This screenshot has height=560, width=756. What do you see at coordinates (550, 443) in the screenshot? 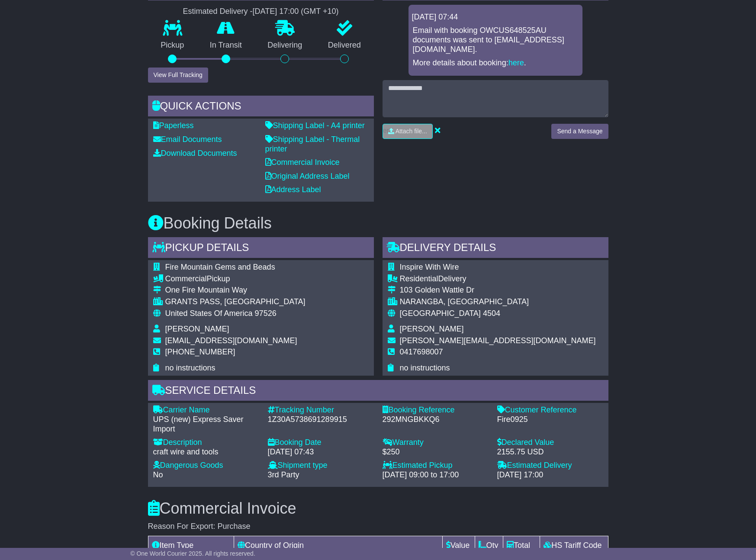
I see `div: Declared Value` at bounding box center [550, 443].